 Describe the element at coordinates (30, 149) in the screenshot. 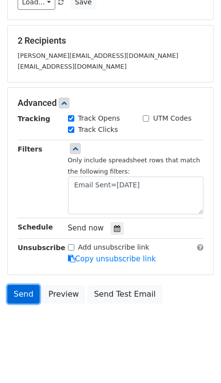

I see `strong: Filters` at that location.